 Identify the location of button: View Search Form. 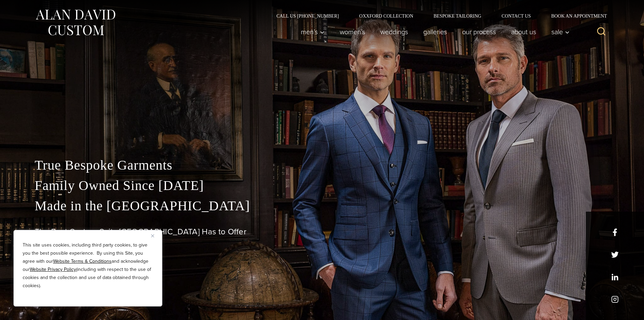
(601, 32).